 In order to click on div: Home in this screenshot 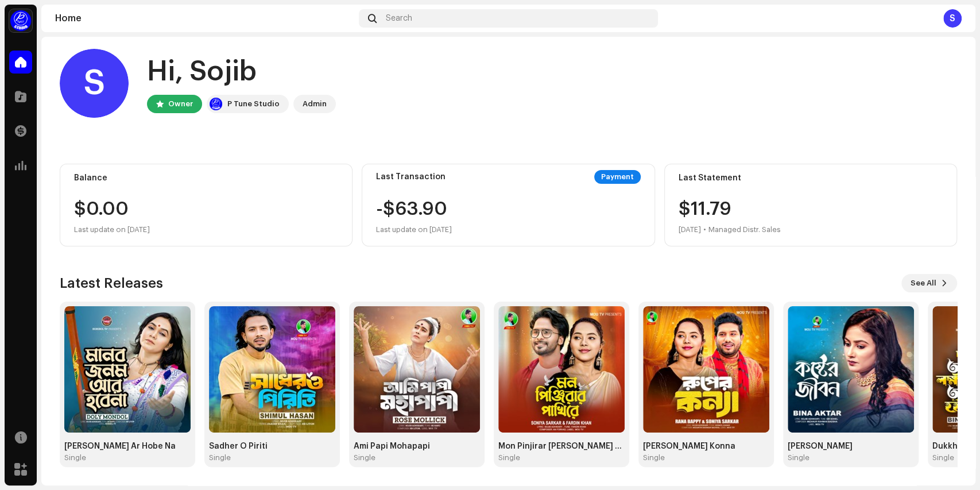, I will do `click(205, 18)`.